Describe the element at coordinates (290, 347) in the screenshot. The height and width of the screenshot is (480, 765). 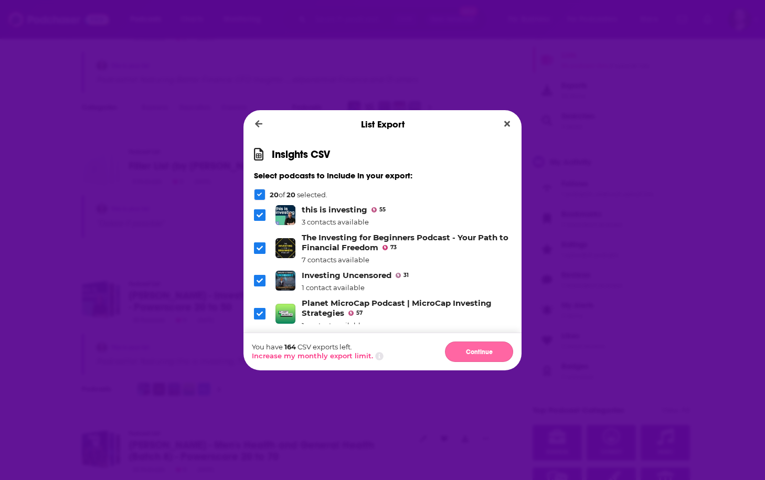
I see `span: 164` at that location.